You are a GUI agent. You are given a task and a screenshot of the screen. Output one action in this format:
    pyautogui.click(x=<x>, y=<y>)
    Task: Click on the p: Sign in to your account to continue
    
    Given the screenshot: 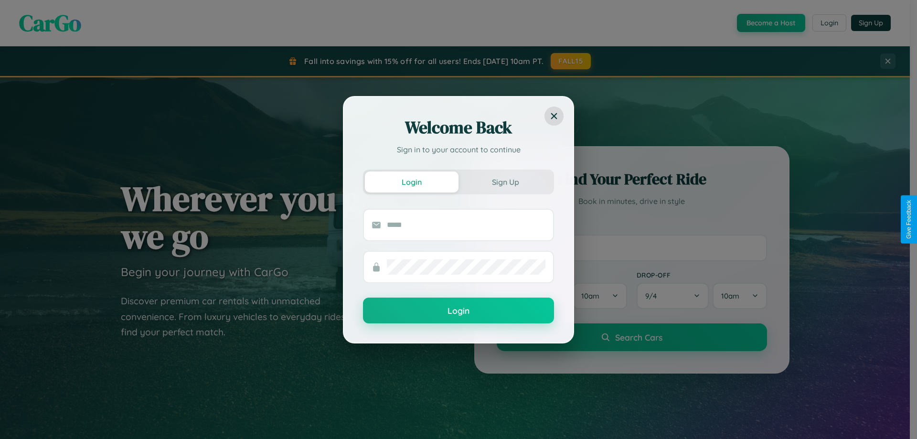 What is the action you would take?
    pyautogui.click(x=458, y=149)
    